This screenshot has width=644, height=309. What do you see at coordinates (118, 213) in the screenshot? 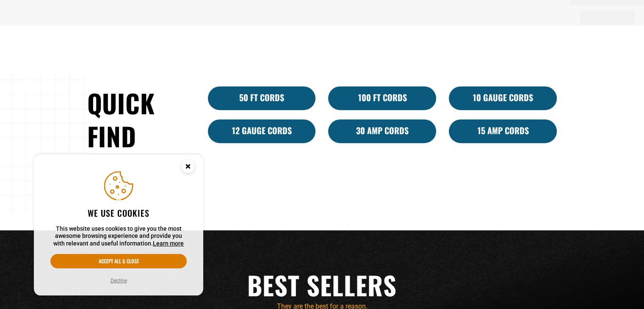
I see `h2: We use cookies` at bounding box center [118, 213].